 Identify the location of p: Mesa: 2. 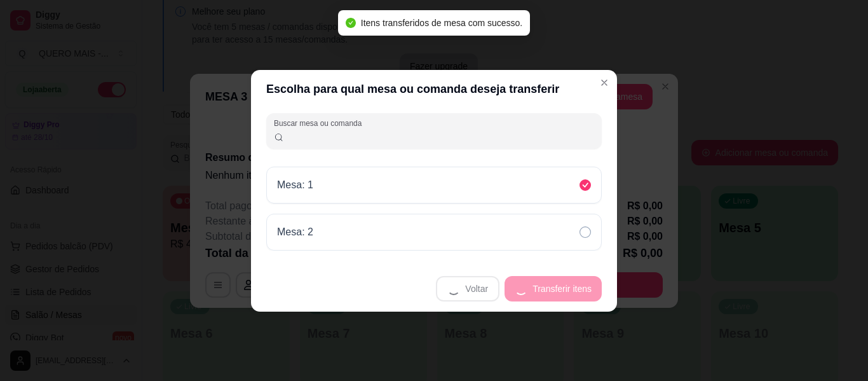
(295, 232).